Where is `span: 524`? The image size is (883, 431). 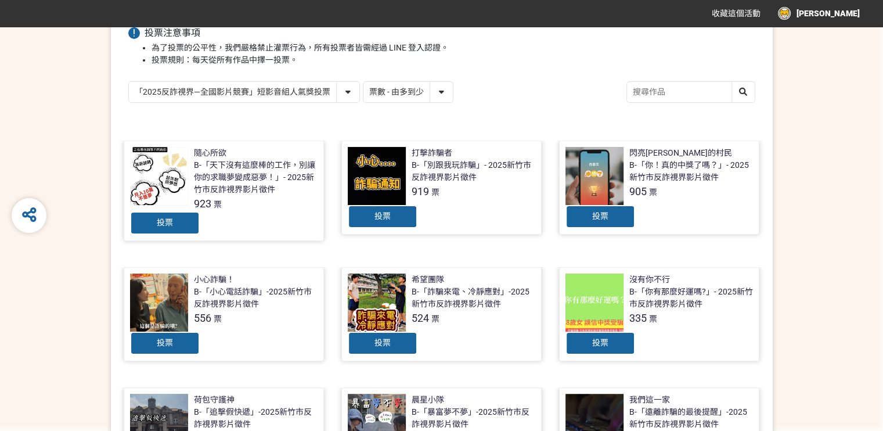 span: 524 is located at coordinates (420, 317).